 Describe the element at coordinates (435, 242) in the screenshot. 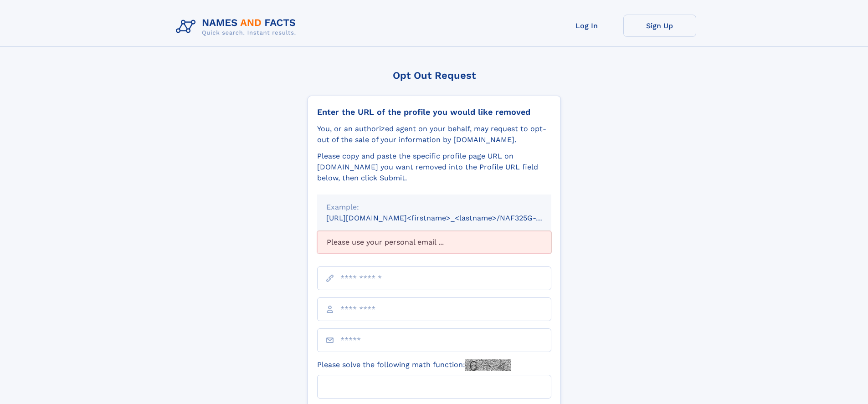

I see `div: Please use your personal email ...` at that location.